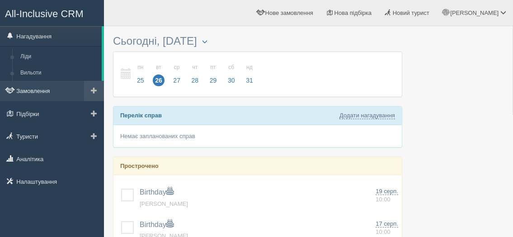 Image resolution: width=513 pixels, height=237 pixels. I want to click on div: Немає запланованих справ, so click(257, 136).